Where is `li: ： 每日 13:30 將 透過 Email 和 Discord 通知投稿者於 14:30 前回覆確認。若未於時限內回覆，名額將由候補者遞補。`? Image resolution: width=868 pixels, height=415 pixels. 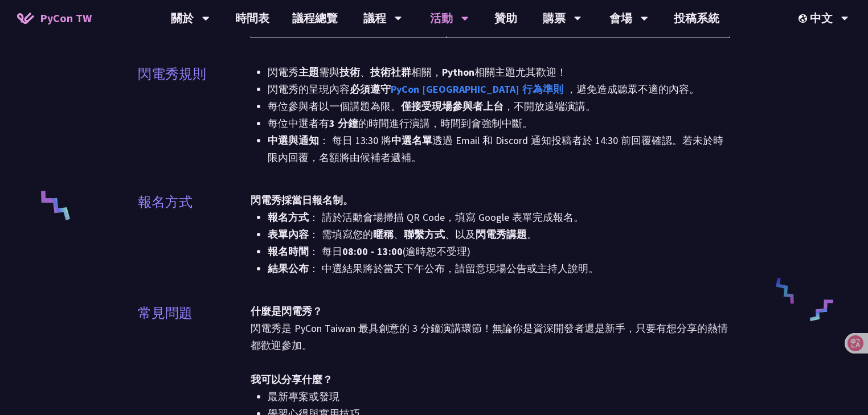 li: ： 每日 13:30 將 透過 Email 和 Discord 通知投稿者於 14:30 前回覆確認。若未於時限內回覆，名額將由候補者遞補。 is located at coordinates (499, 149).